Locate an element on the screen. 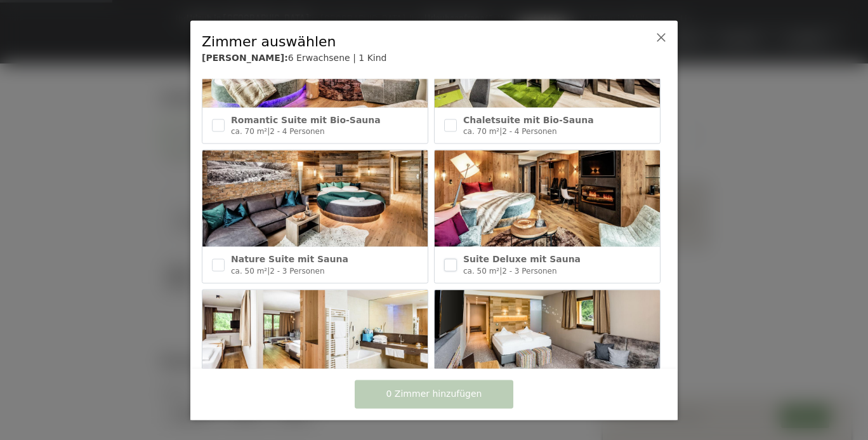 Image resolution: width=868 pixels, height=440 pixels. span: Chaletsuite mit Bio-Sauna is located at coordinates (528, 119).